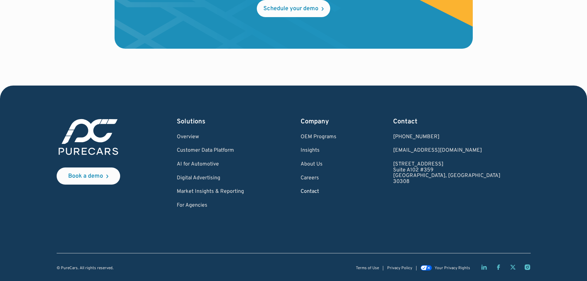 The image size is (587, 281). Describe the element at coordinates (367, 268) in the screenshot. I see `a: Terms of Use` at that location.